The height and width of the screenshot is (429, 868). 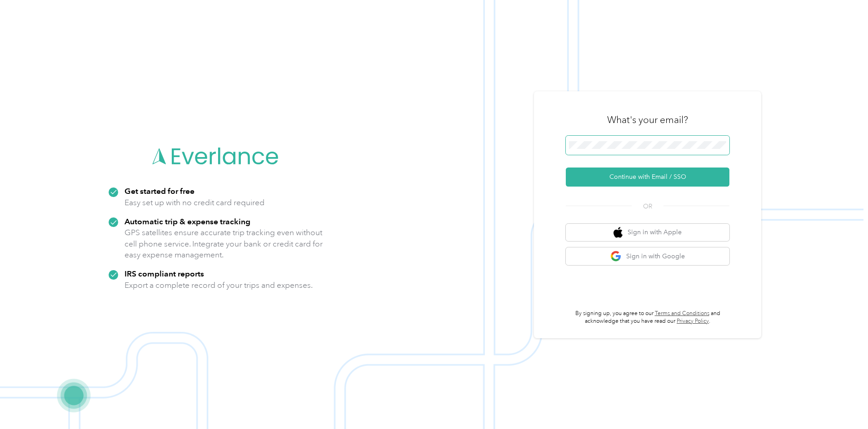 I want to click on a: Terms and Conditions, so click(x=682, y=314).